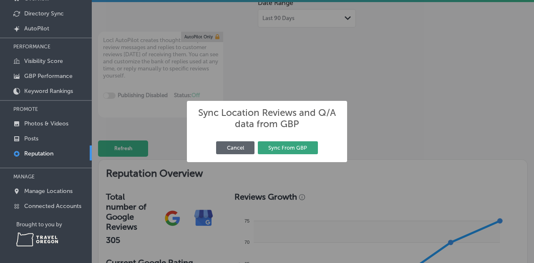 This screenshot has height=263, width=534. What do you see at coordinates (288, 148) in the screenshot?
I see `button: Sync From GBP` at bounding box center [288, 148].